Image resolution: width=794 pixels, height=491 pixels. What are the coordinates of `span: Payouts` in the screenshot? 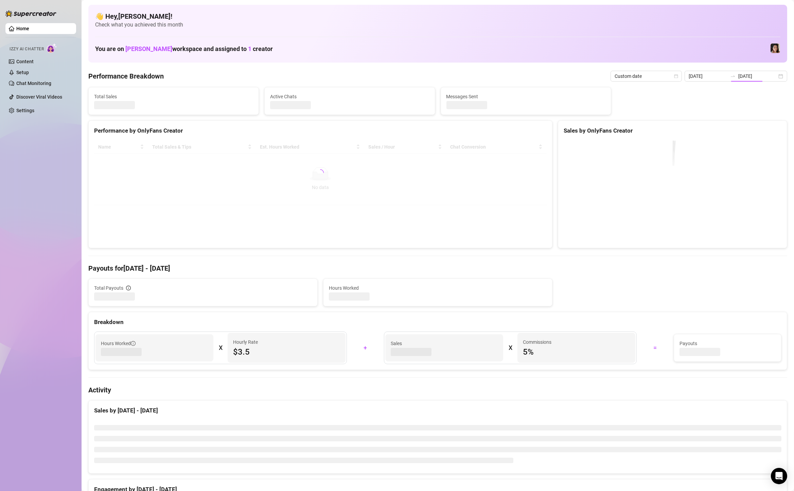 It's located at (728, 343).